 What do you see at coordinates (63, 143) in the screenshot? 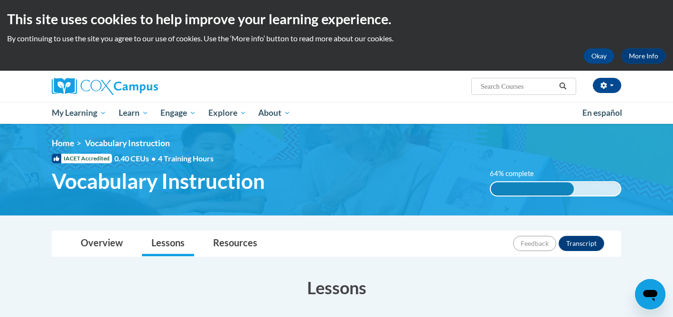
I see `a: Home` at bounding box center [63, 143].